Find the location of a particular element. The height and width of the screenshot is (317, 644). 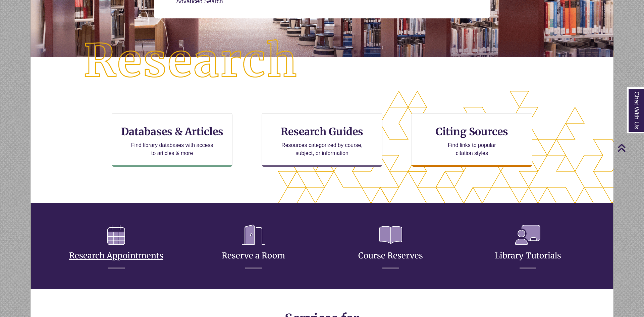

a: Databases & Articles Find library databases with access to articles & more is located at coordinates (172, 140).